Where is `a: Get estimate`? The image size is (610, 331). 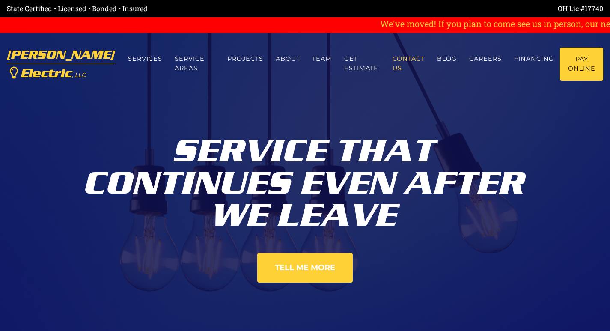
a: Get estimate is located at coordinates (362, 63).